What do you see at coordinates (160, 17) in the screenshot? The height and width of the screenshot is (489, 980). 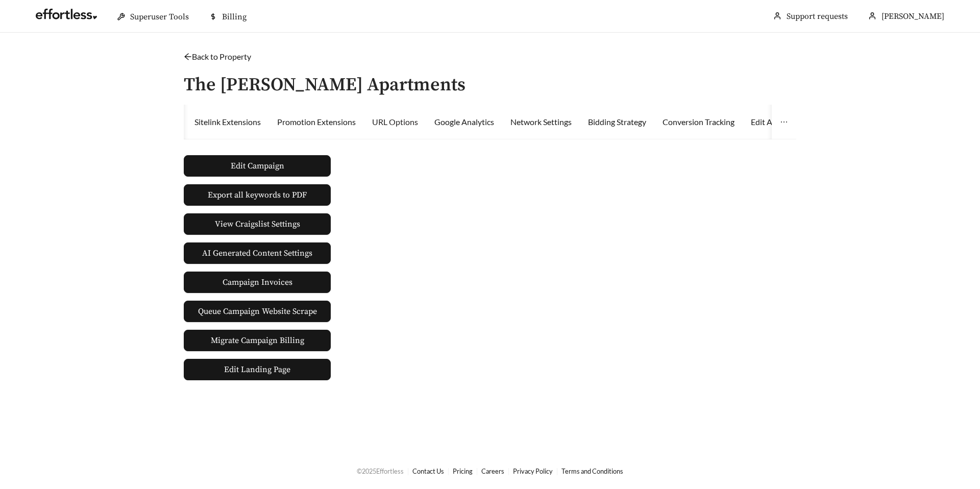 I see `span: Superuser Tools` at bounding box center [160, 17].